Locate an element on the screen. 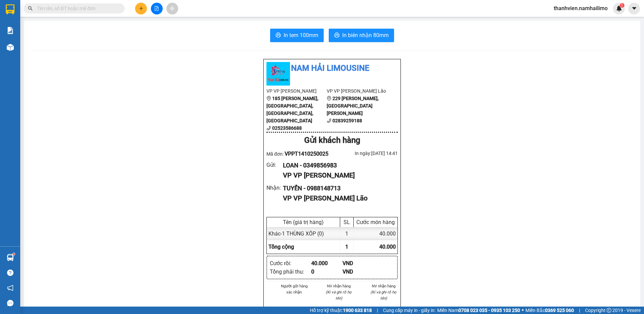  button: plus is located at coordinates (141, 8).